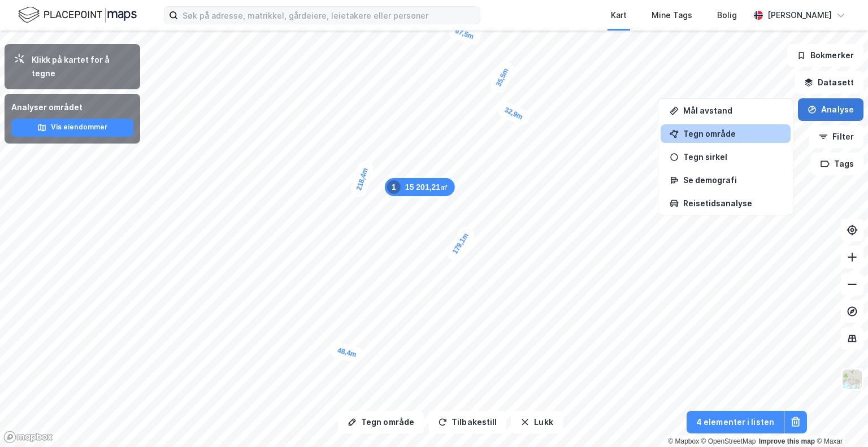 The height and width of the screenshot is (447, 868). What do you see at coordinates (825, 56) in the screenshot?
I see `button: Bokmerker` at bounding box center [825, 56].